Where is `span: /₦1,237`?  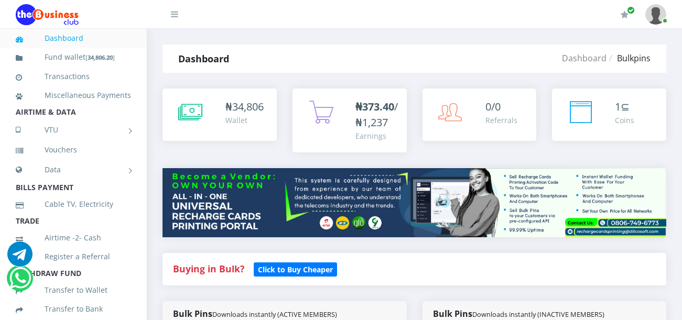
span: /₦1,237 is located at coordinates (376, 114).